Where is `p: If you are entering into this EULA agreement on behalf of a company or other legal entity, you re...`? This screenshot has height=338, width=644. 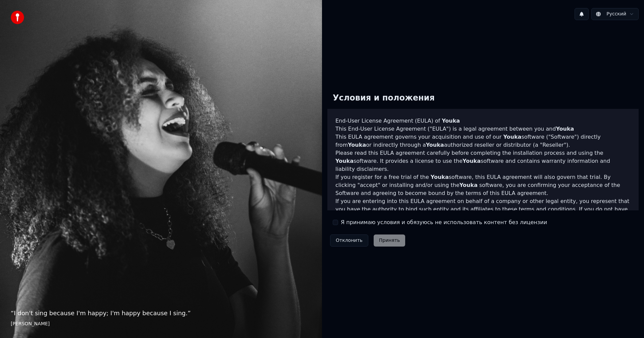 p: If you are entering into this EULA agreement on behalf of a company or other legal entity, you re... is located at coordinates (483, 213).